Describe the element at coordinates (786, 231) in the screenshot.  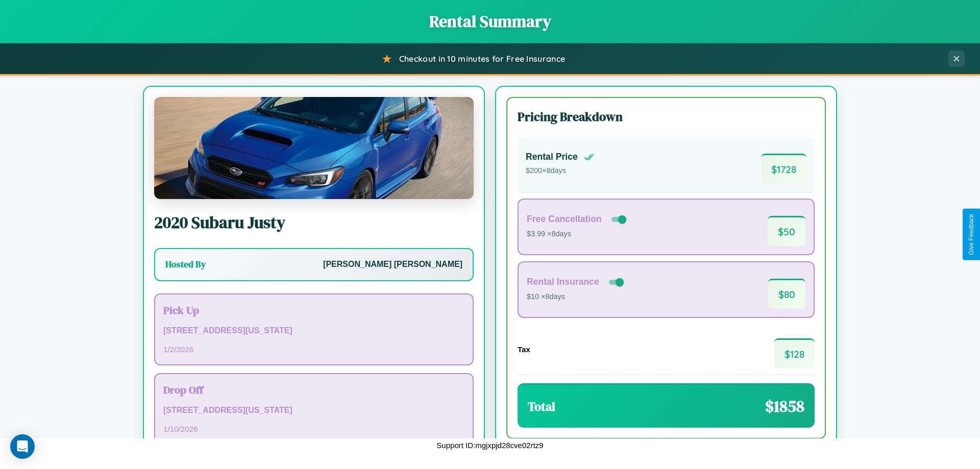
I see `span: $ 50` at that location.